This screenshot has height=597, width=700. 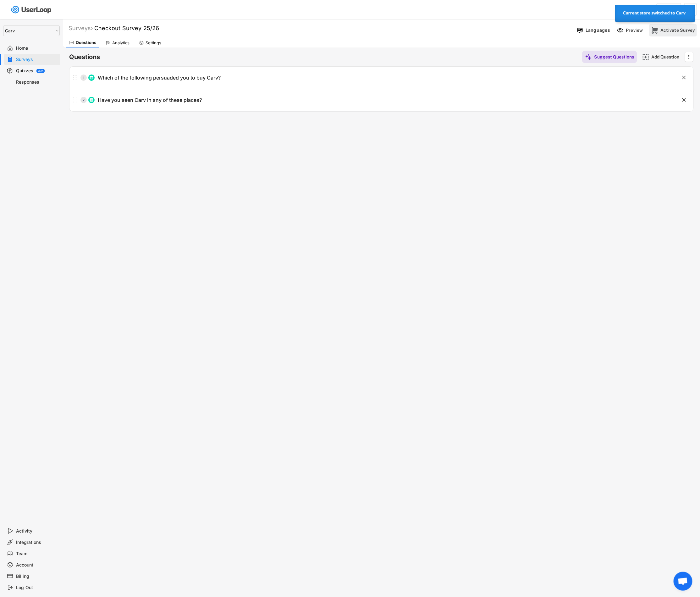 I want to click on div: Preview, so click(x=635, y=30).